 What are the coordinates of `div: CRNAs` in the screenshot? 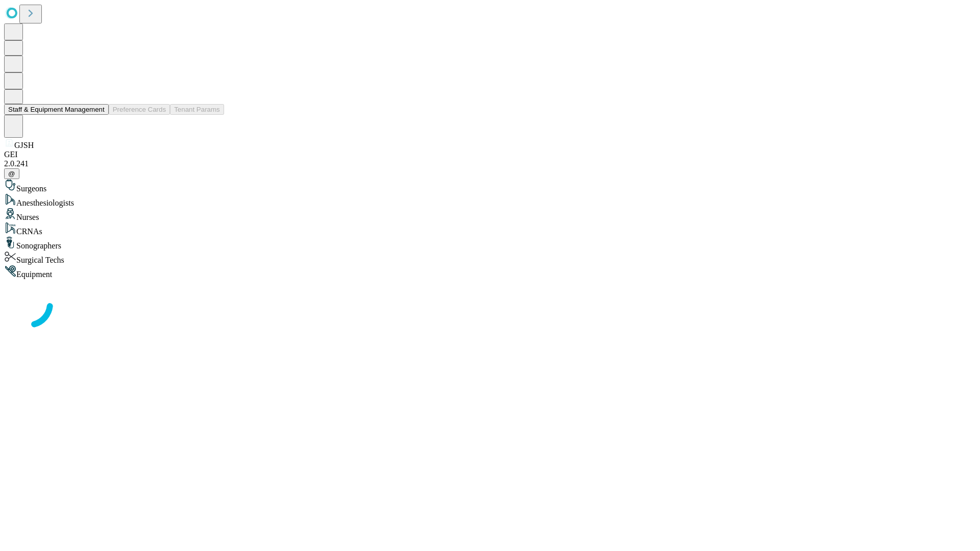 It's located at (490, 229).